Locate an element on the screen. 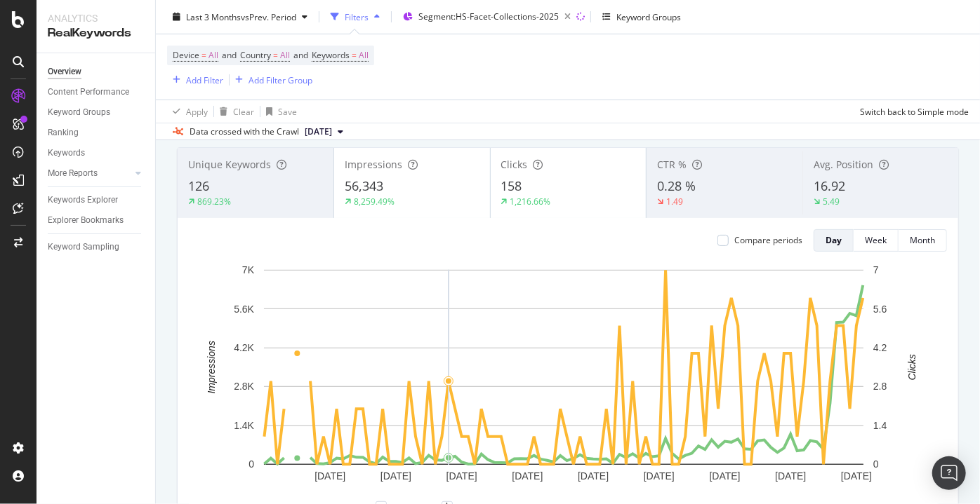  span: Device is located at coordinates (186, 54).